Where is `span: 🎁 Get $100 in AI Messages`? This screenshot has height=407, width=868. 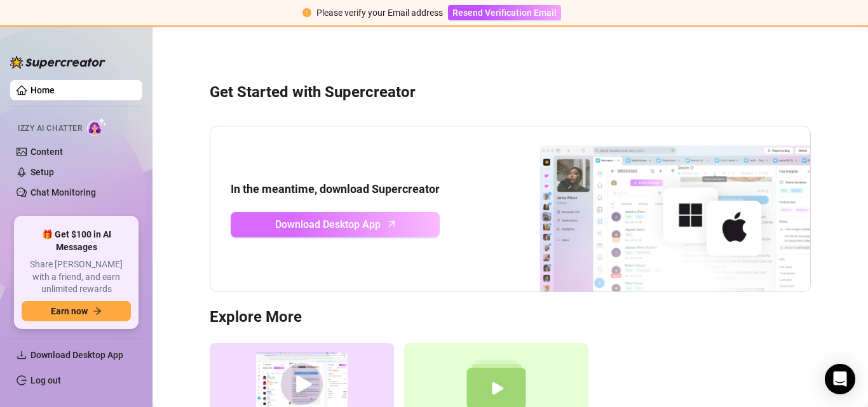
span: 🎁 Get $100 in AI Messages is located at coordinates (76, 241).